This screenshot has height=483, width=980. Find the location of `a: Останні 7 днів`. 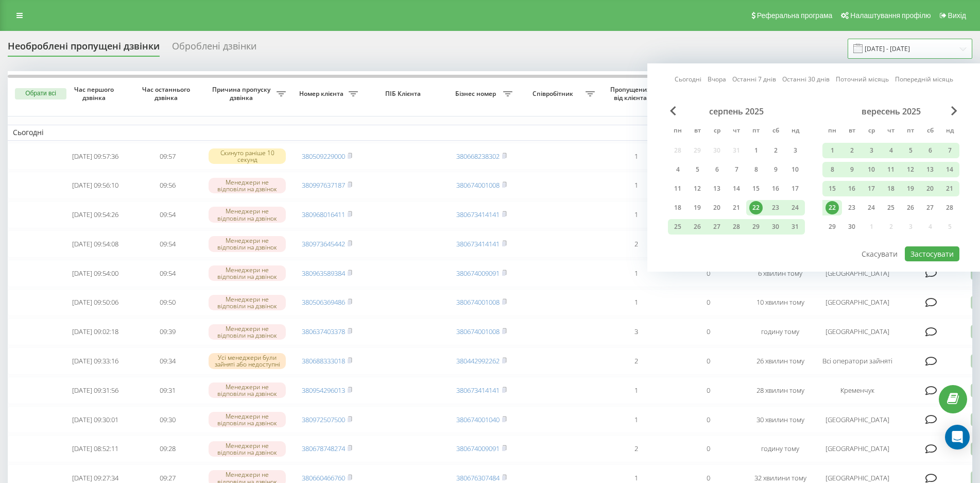

a: Останні 7 днів is located at coordinates (754, 79).